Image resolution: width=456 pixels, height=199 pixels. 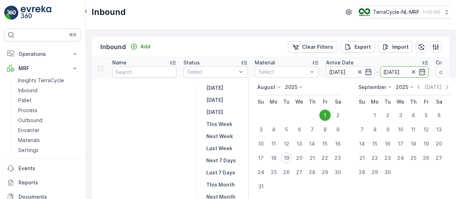 I want to click on a: Materials, so click(x=48, y=140).